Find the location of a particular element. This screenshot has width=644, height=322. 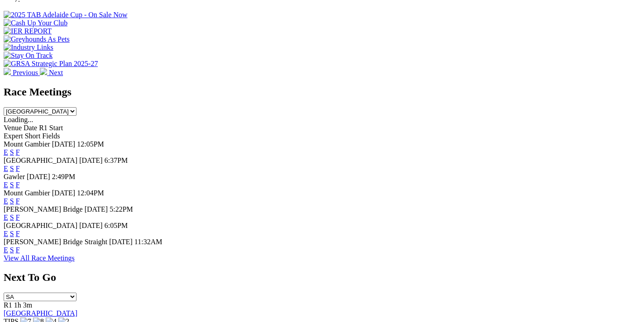

span: Previous is located at coordinates (26, 73).